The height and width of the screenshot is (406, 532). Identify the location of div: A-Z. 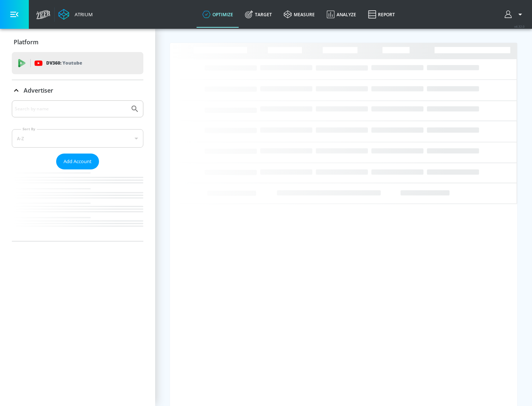
(78, 138).